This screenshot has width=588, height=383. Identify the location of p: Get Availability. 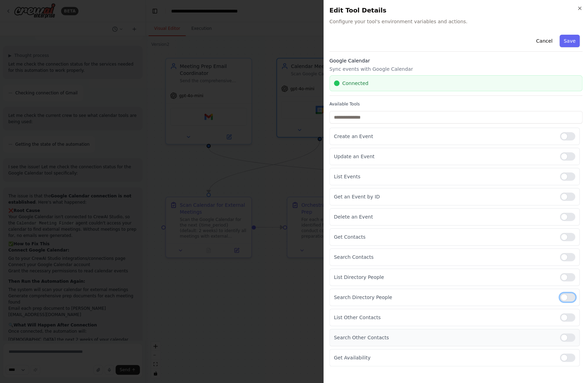
(444, 358).